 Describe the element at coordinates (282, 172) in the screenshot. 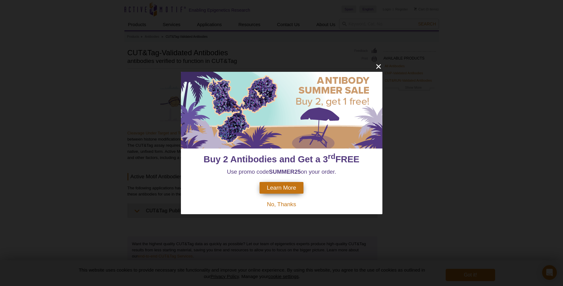

I see `span: Use promo code on your order.` at that location.